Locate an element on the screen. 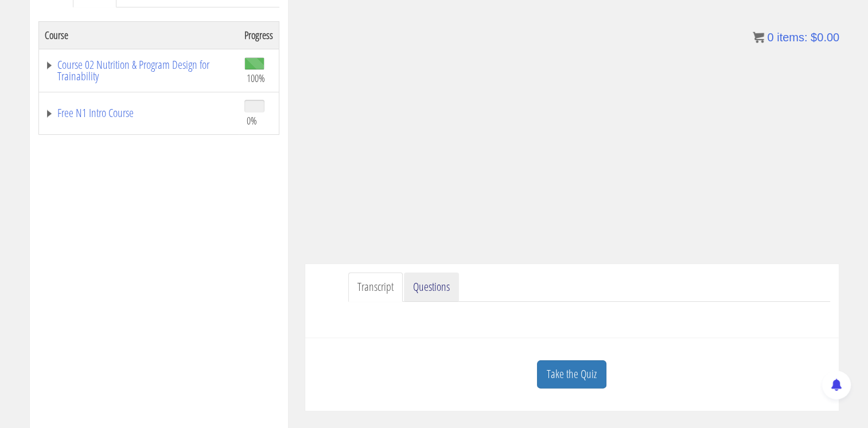 This screenshot has width=868, height=428. a: Transcript is located at coordinates (375, 287).